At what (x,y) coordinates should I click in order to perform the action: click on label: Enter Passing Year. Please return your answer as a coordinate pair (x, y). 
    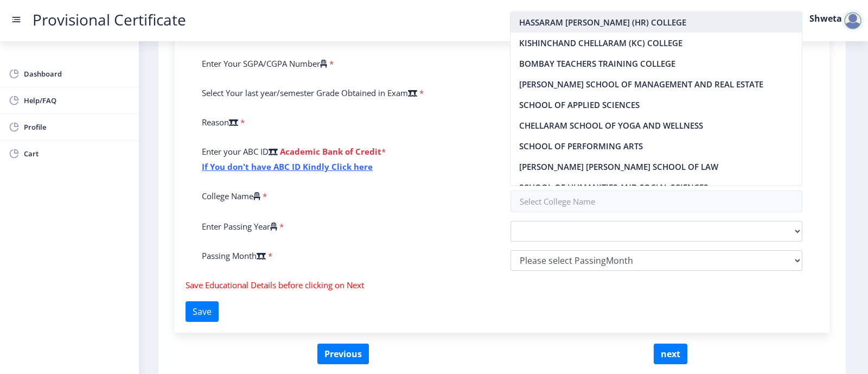
    Looking at the image, I should click on (239, 226).